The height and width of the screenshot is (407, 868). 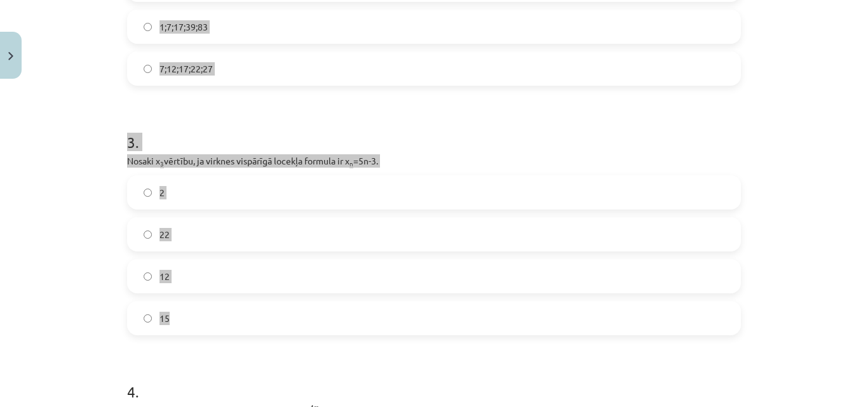 I want to click on span: 7;12;17;22;27, so click(x=186, y=68).